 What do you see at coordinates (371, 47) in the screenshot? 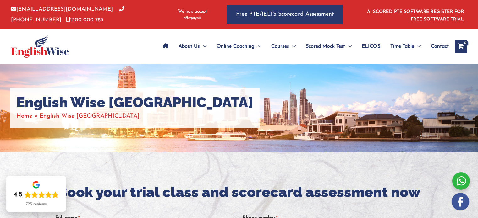
I see `span: ELICOS` at bounding box center [371, 47].